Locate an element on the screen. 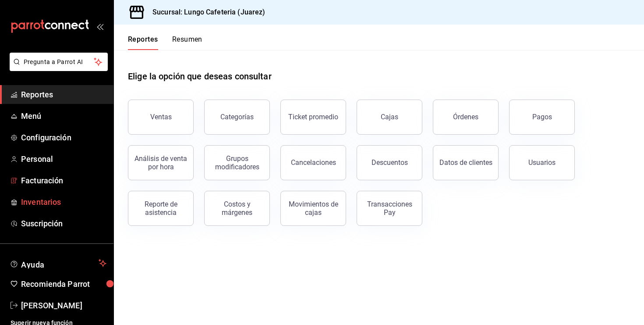  div: Pagos is located at coordinates (543, 117).